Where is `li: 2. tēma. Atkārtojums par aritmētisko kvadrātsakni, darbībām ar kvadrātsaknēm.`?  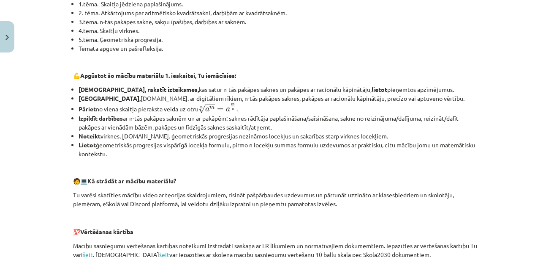
li: 2. tēma. Atkārtojums par aritmētisko kvadrātsakni, darbībām ar kvadrātsaknēm. is located at coordinates (280, 13).